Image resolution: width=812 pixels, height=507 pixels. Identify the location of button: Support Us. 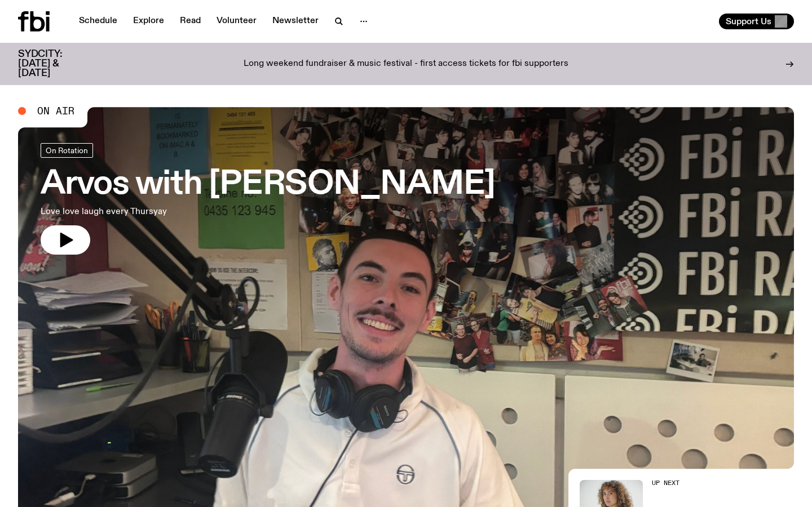
(755, 22).